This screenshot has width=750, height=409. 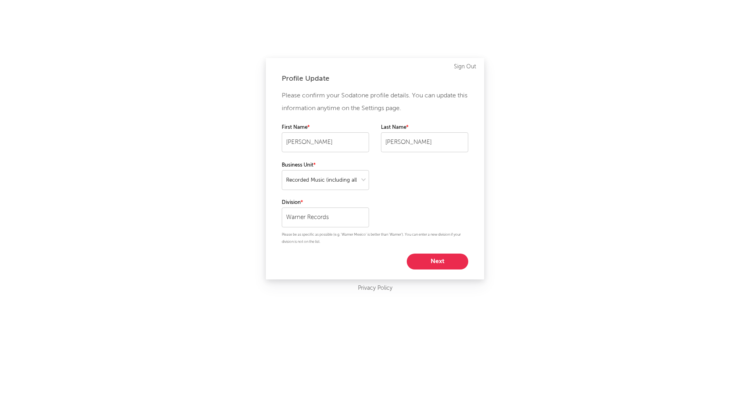 What do you see at coordinates (425, 142) in the screenshot?
I see `input: Your last name` at bounding box center [425, 142].